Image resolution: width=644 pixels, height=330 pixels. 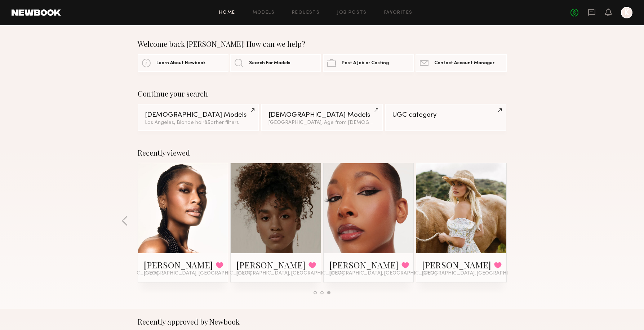 I want to click on span: Search For Models, so click(x=270, y=63).